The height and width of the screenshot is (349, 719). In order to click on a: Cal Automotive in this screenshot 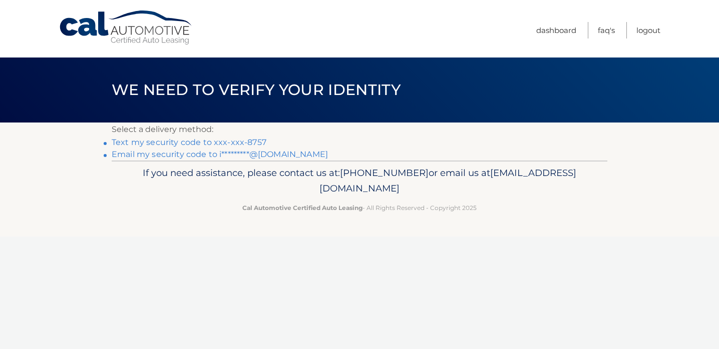, I will do `click(126, 28)`.